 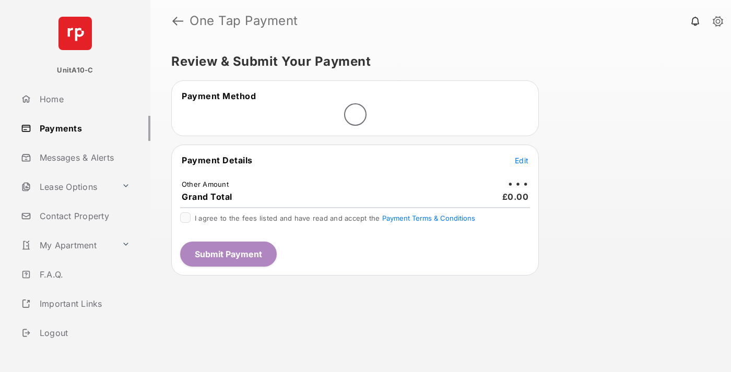 I want to click on a: Lease Options, so click(x=67, y=187).